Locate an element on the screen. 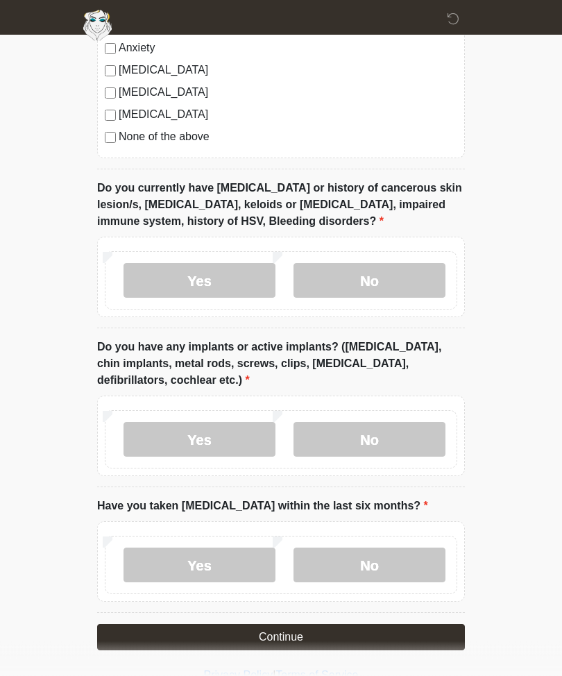 The width and height of the screenshot is (562, 676). input: None of the above is located at coordinates (110, 138).